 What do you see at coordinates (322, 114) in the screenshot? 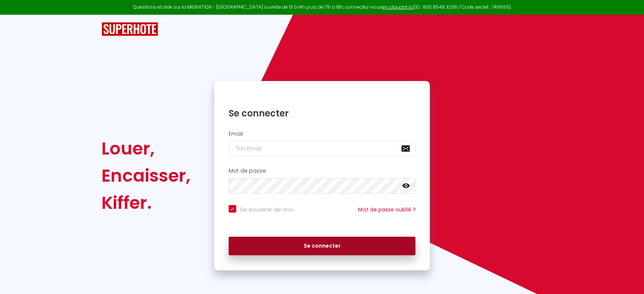
I see `h1: Se connecter` at bounding box center [322, 114].